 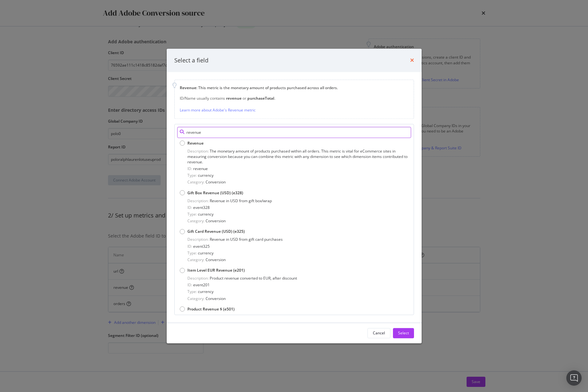 What do you see at coordinates (297, 156) in the screenshot?
I see `span: The monetary amount of products purchased within all orders. This metric is vital for eCommerce s...` at bounding box center [297, 156].